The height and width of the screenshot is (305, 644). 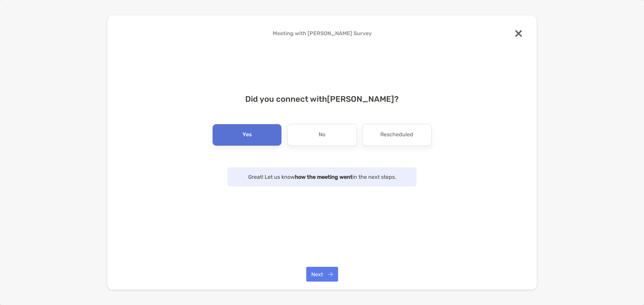 I want to click on img: close modal, so click(x=518, y=33).